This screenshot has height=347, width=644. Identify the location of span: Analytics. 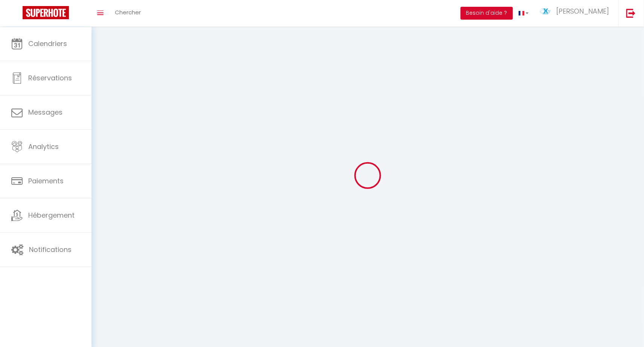
(43, 146).